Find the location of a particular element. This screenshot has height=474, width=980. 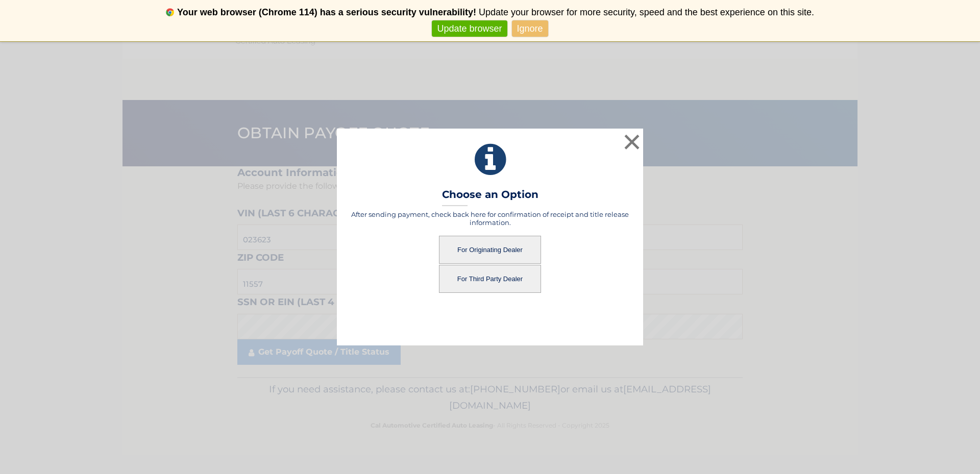

h5: After sending payment, check back here for confirmation of receipt and title release information. is located at coordinates (490, 218).